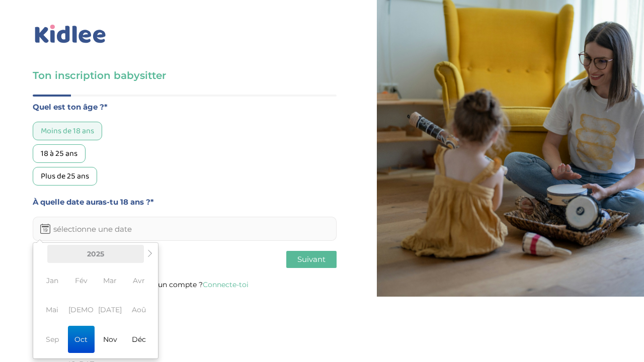 This screenshot has height=362, width=644. I want to click on span: Déc, so click(139, 339).